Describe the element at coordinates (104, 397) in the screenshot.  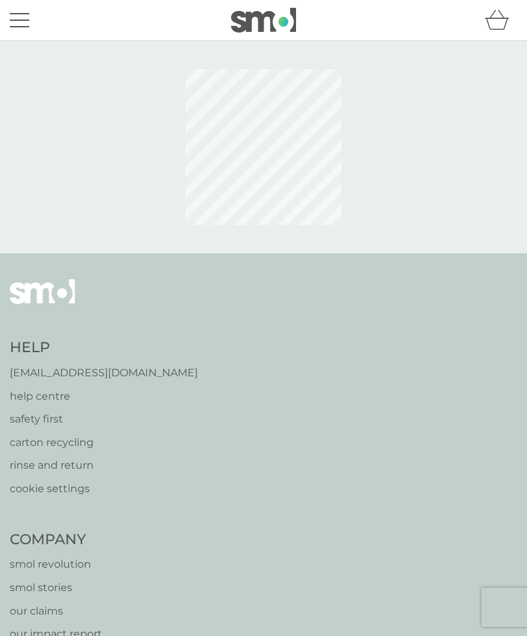
I see `p: help centre` at that location.